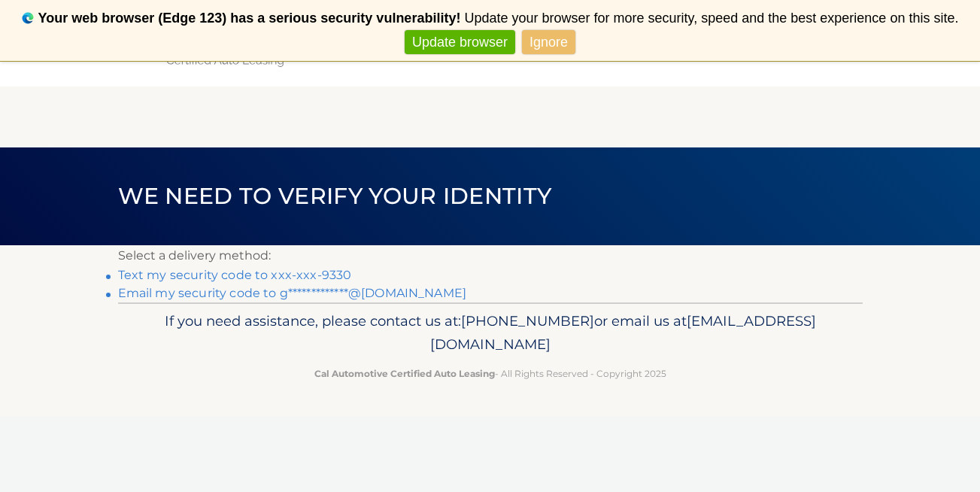 This screenshot has width=980, height=492. I want to click on span: We need to verify your identity, so click(335, 195).